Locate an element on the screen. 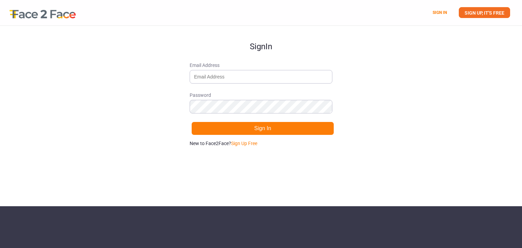  span: Password is located at coordinates (261, 95).